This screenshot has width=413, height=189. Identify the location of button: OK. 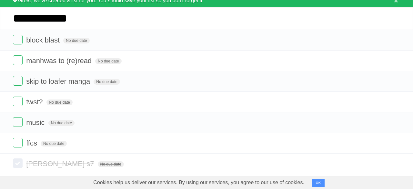
(318, 183).